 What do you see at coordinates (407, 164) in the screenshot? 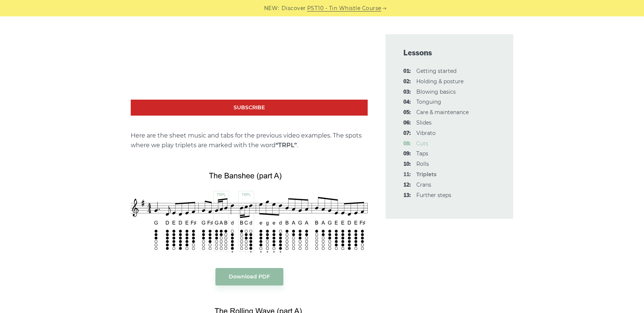
I see `span: 10:` at bounding box center [407, 164].